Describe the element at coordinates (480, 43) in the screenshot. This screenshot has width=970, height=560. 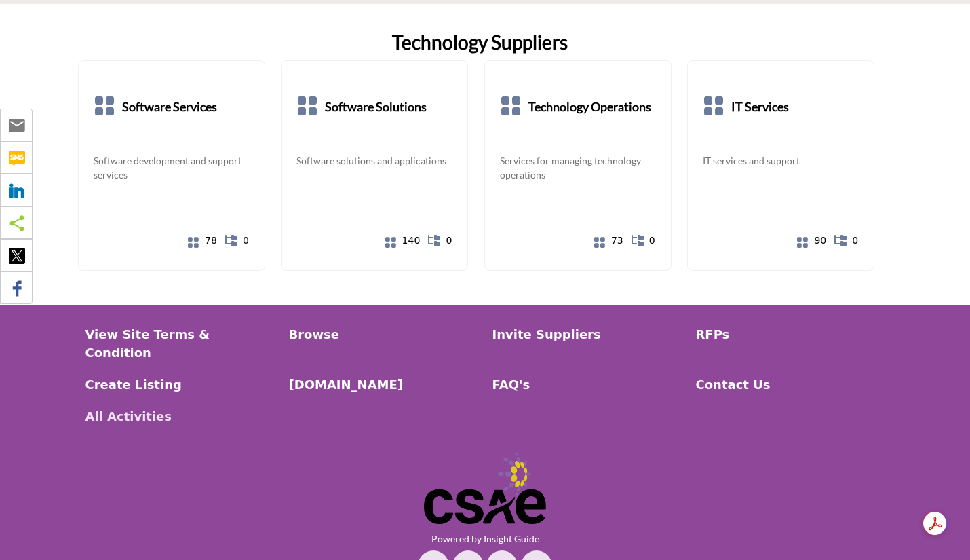
I see `a: Technology Suppliers` at that location.